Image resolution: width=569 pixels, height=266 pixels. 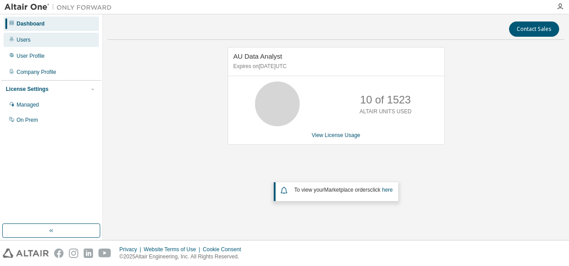 I want to click on a: here, so click(x=388, y=190).